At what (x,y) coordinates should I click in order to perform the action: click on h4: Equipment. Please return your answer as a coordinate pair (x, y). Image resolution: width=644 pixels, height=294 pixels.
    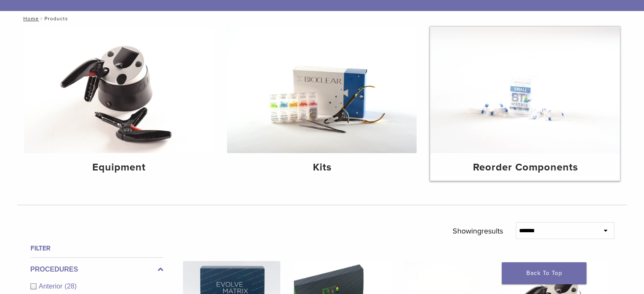
    Looking at the image, I should click on (119, 168).